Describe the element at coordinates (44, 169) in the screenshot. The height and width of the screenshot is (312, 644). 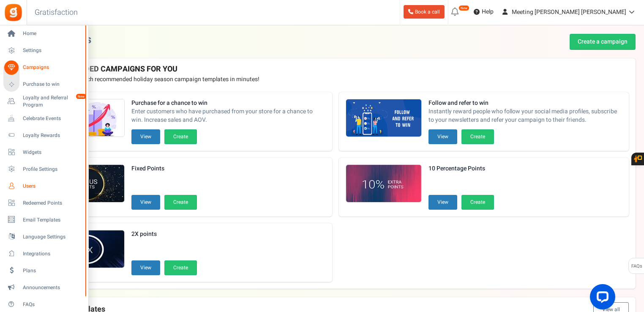
I see `a: Profile Settings` at that location.